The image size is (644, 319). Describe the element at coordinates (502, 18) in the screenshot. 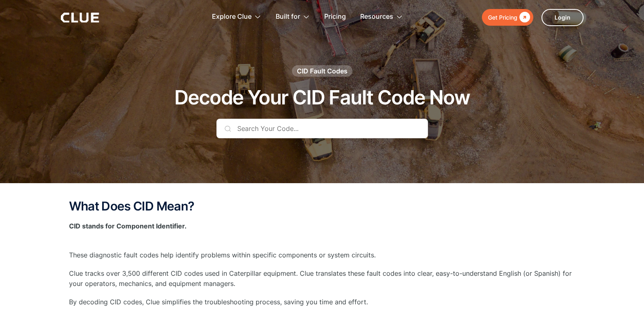

I see `div: Get Pricing` at that location.